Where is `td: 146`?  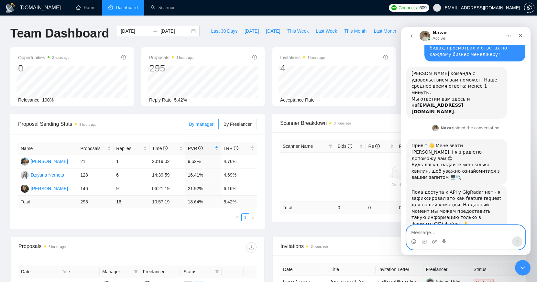
td: 146 is located at coordinates (96, 189).